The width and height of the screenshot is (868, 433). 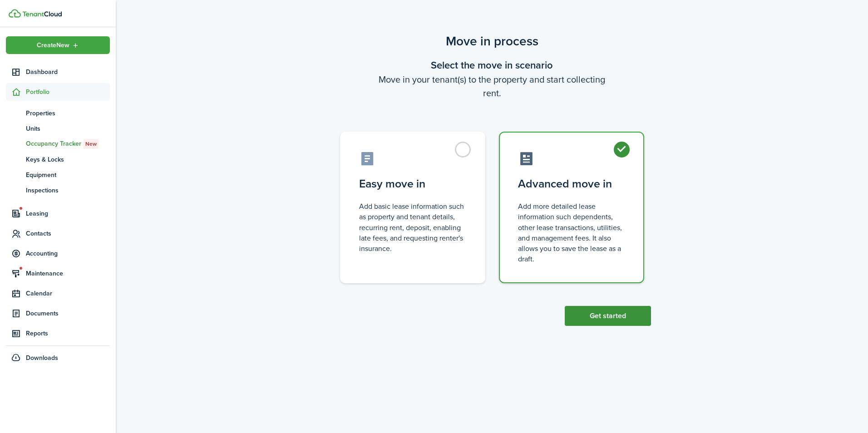 What do you see at coordinates (53, 46) in the screenshot?
I see `span: Create New` at bounding box center [53, 46].